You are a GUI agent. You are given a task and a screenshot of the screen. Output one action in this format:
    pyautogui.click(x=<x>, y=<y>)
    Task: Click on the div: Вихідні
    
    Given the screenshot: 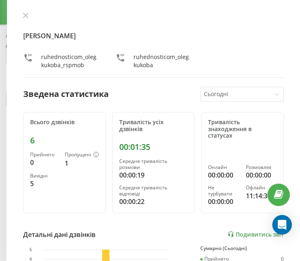 What is the action you would take?
    pyautogui.click(x=44, y=176)
    